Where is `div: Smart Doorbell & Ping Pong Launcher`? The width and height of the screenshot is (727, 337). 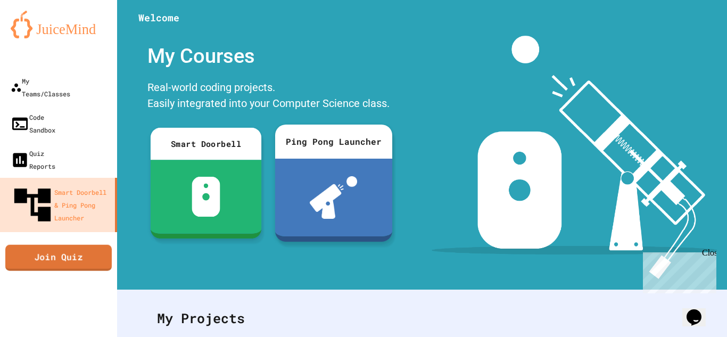
div: Smart Doorbell & Ping Pong Launcher is located at coordinates (61, 205).